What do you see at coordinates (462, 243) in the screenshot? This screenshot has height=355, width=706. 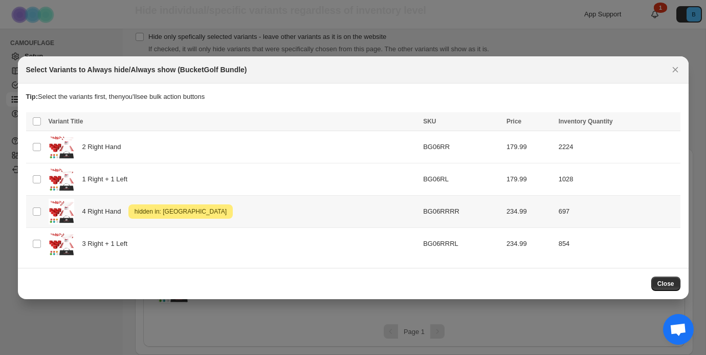 I see `td: BG06RRRL` at bounding box center [462, 243].